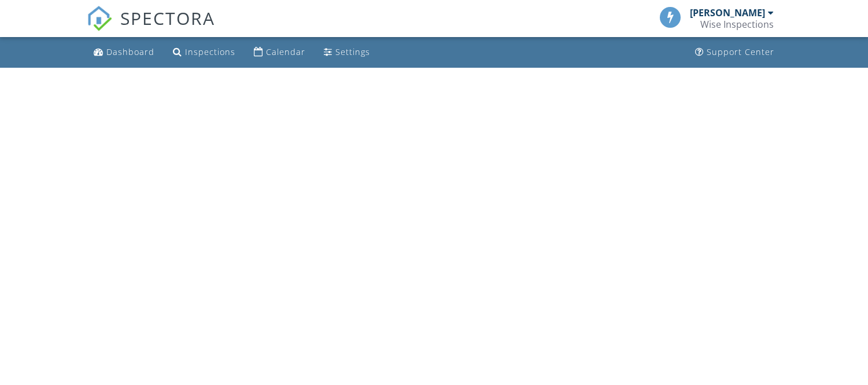 The image size is (868, 385). What do you see at coordinates (737, 24) in the screenshot?
I see `div: Wise Inspections` at bounding box center [737, 24].